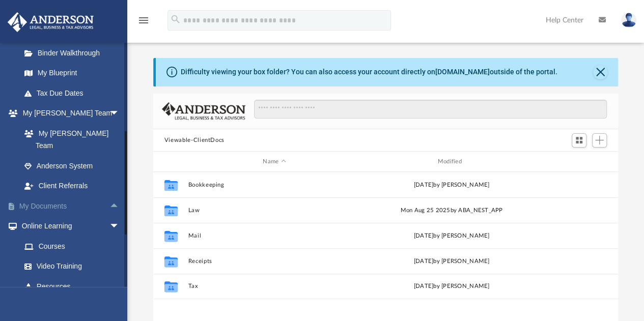  Describe the element at coordinates (176, 20) in the screenshot. I see `i: search` at that location.